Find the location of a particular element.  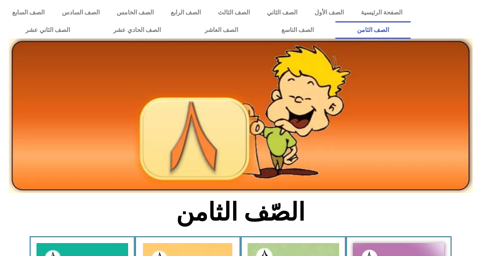

a: الصف الأول is located at coordinates (329, 13).